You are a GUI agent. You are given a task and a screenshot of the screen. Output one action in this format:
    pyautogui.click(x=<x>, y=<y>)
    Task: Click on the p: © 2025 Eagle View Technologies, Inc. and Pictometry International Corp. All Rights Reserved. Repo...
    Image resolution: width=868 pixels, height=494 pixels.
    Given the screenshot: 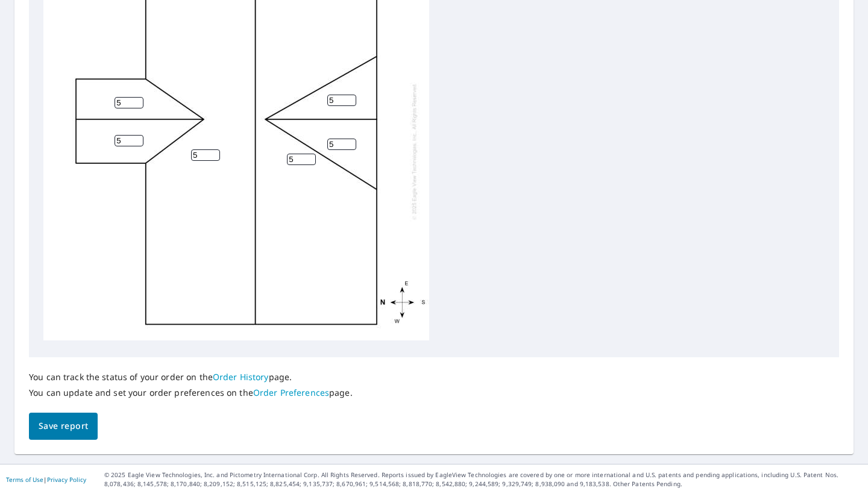 What is the action you would take?
    pyautogui.click(x=483, y=479)
    